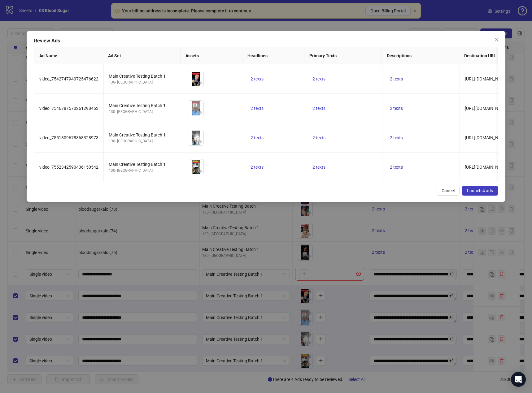 Image resolution: width=532 pixels, height=393 pixels. I want to click on th: Descriptions, so click(421, 56).